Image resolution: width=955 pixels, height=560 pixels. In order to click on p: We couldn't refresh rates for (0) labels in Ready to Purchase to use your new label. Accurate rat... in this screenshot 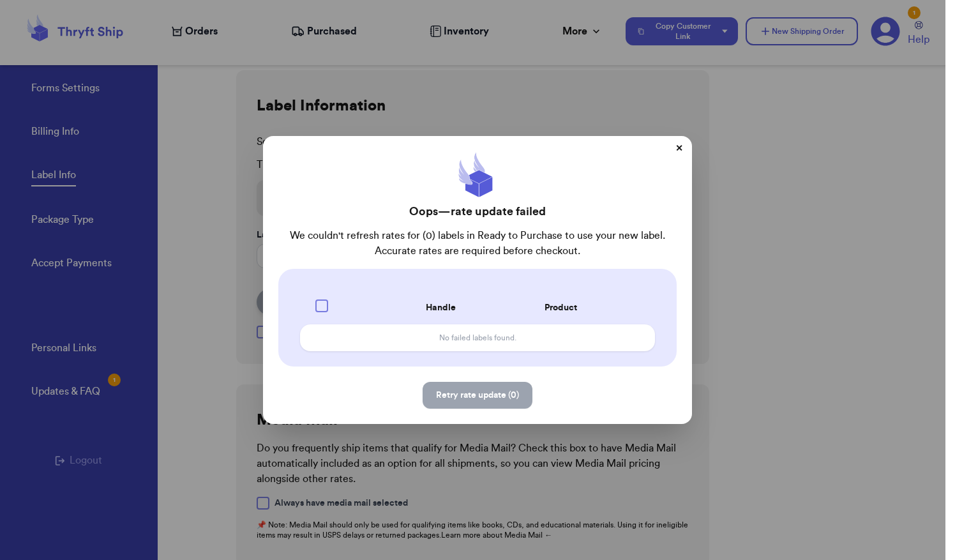, I will do `click(477, 243)`.